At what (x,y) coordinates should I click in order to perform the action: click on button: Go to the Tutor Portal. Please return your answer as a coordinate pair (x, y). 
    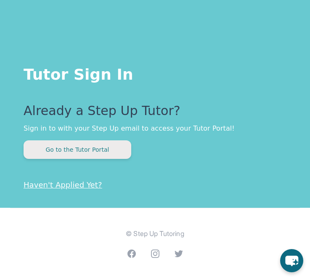
    Looking at the image, I should click on (78, 150).